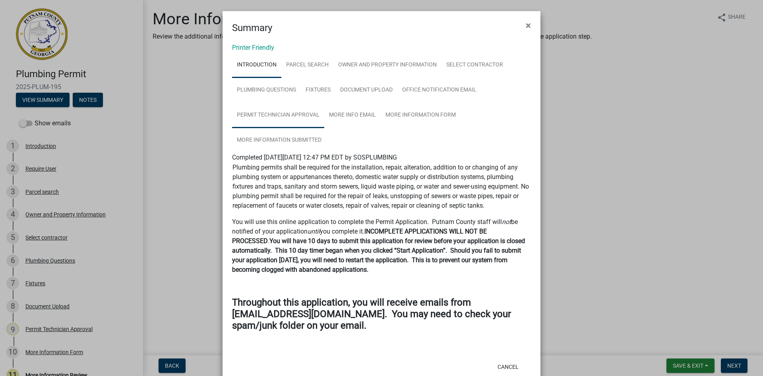 The height and width of the screenshot is (376, 763). What do you see at coordinates (278, 115) in the screenshot?
I see `a: Permit Technician Approval` at bounding box center [278, 115].